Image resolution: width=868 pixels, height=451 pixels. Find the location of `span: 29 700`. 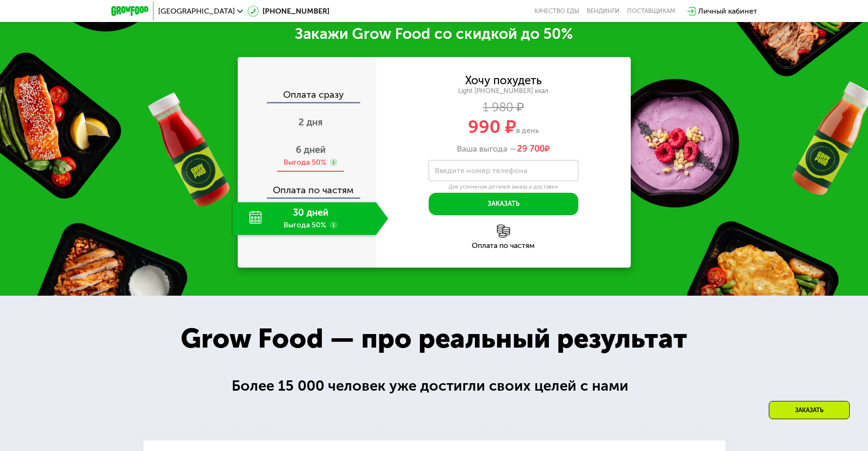

span: 29 700 is located at coordinates (531, 149).